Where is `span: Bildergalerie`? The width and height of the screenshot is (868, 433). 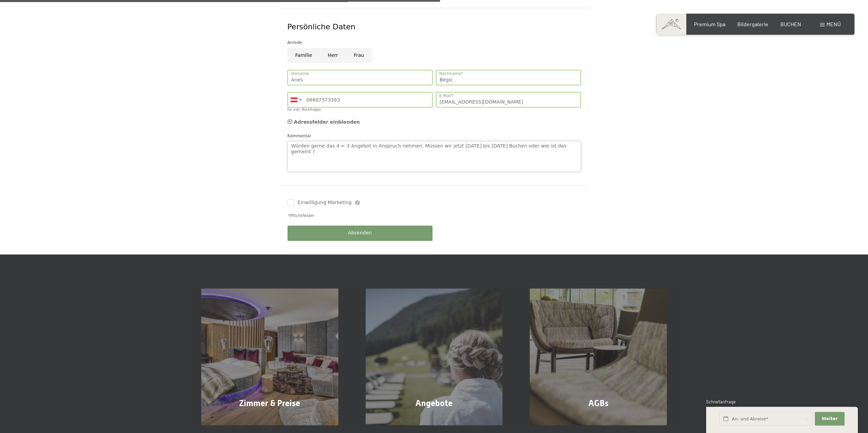 span: Bildergalerie is located at coordinates (753, 24).